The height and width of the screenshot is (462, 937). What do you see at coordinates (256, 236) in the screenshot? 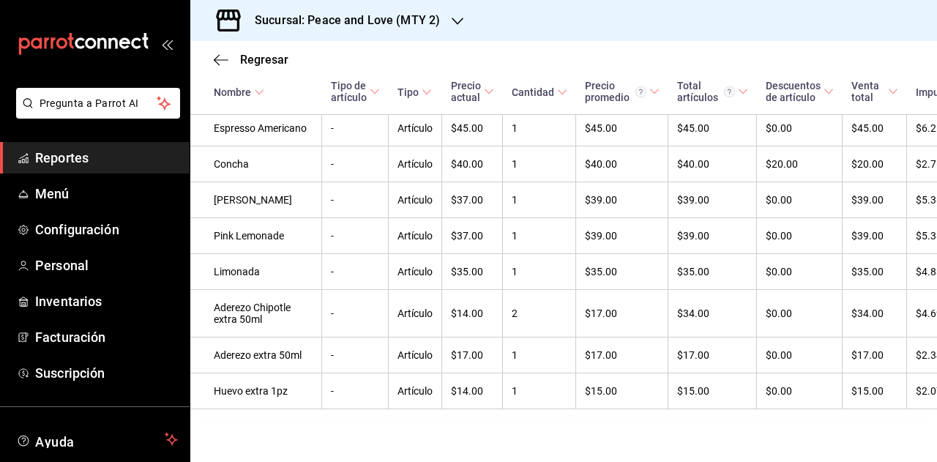
I see `td: Pink Lemonade` at bounding box center [256, 236].